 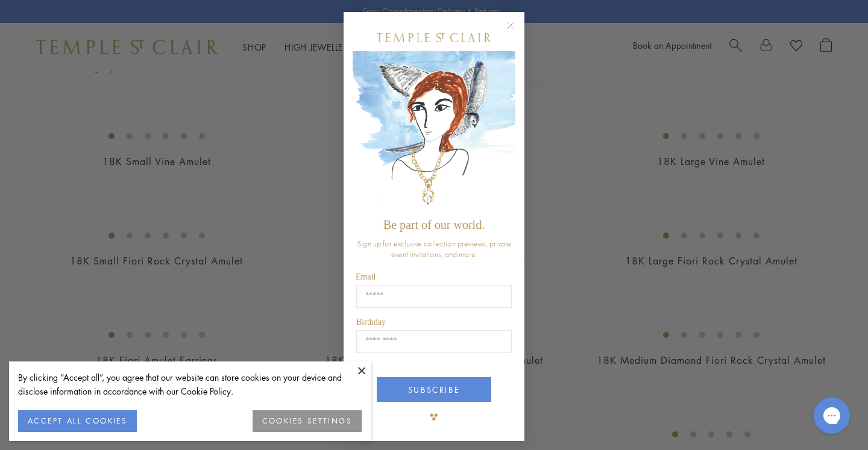 What do you see at coordinates (24, 22) in the screenshot?
I see `button: Gorgias live chat` at bounding box center [24, 22].